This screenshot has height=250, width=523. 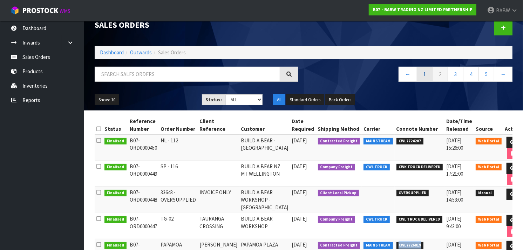 What do you see at coordinates (115, 125) in the screenshot?
I see `th: Status` at bounding box center [115, 125].